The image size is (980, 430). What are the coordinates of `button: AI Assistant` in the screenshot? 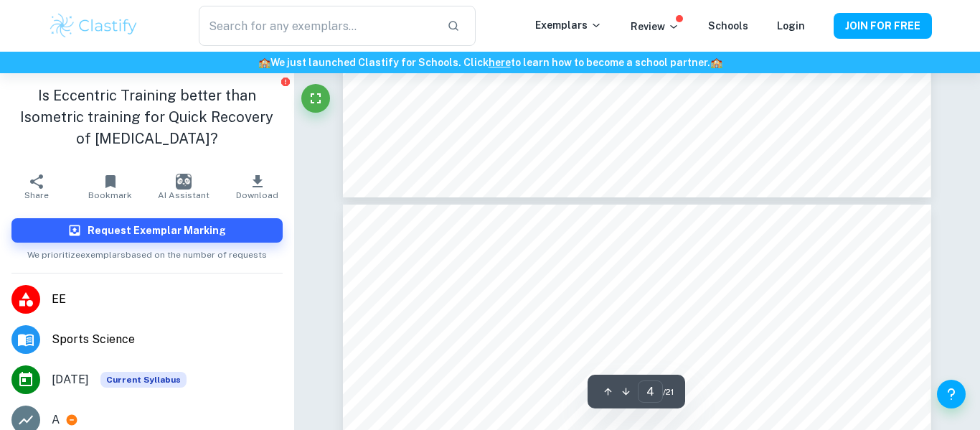 It's located at (183, 187).